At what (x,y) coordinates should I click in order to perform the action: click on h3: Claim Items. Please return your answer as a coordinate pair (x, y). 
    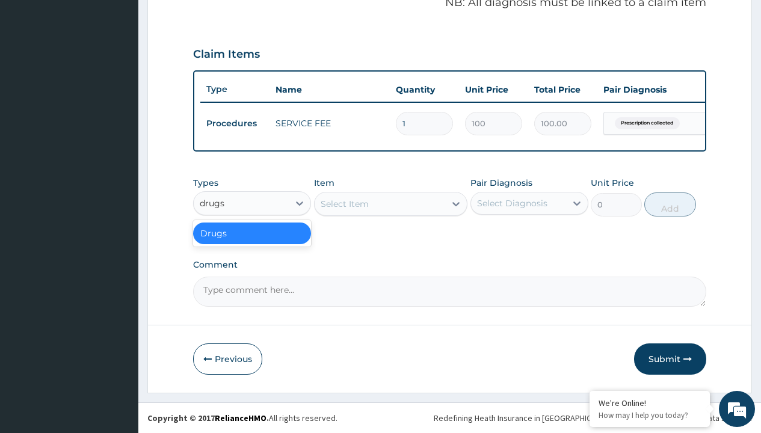
    Looking at the image, I should click on (226, 55).